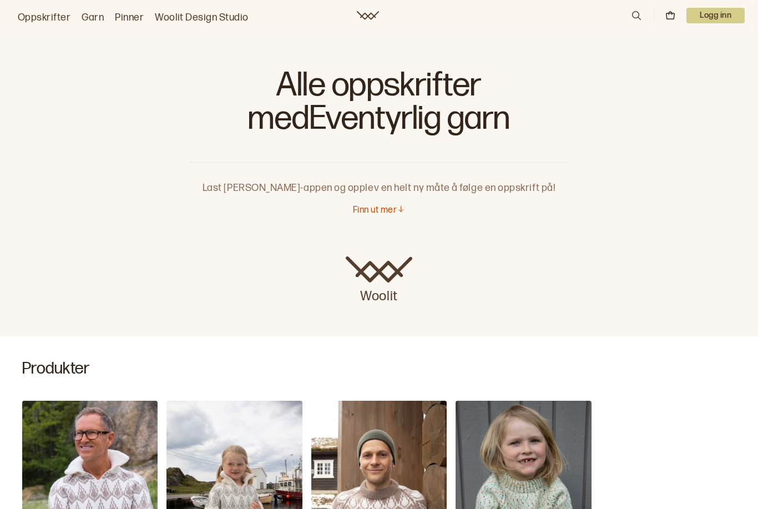 The height and width of the screenshot is (509, 758). Describe the element at coordinates (716, 16) in the screenshot. I see `button: User dropdown` at that location.